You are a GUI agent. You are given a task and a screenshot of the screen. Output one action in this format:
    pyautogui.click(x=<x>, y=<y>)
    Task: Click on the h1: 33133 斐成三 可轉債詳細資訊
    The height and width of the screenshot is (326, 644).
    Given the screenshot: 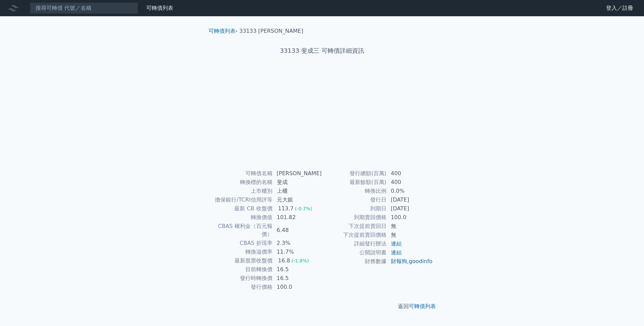 What is the action you would take?
    pyautogui.click(x=322, y=51)
    